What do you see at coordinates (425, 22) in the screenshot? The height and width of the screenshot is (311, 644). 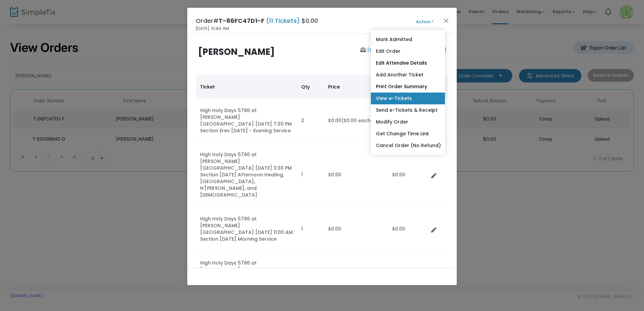 I see `button: Action` at bounding box center [425, 22].